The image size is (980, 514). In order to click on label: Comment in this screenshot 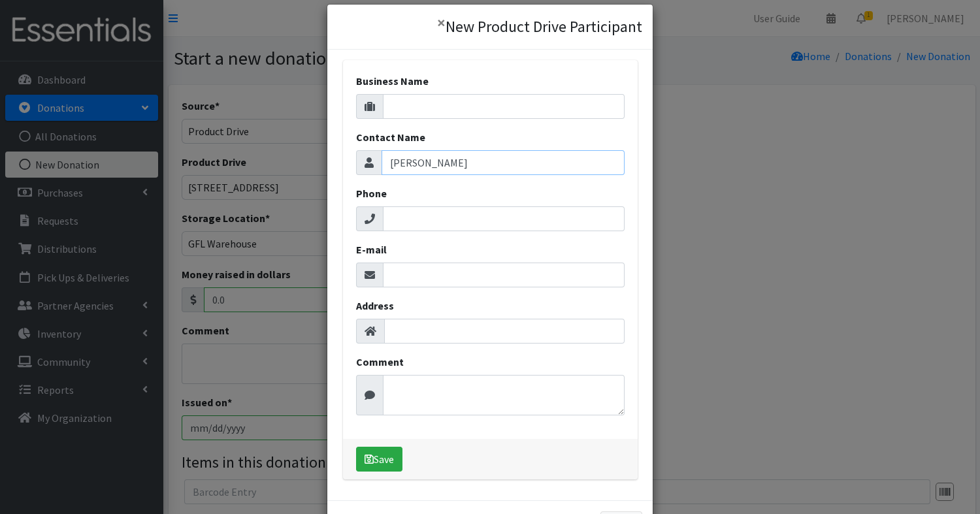, I will do `click(380, 362)`.